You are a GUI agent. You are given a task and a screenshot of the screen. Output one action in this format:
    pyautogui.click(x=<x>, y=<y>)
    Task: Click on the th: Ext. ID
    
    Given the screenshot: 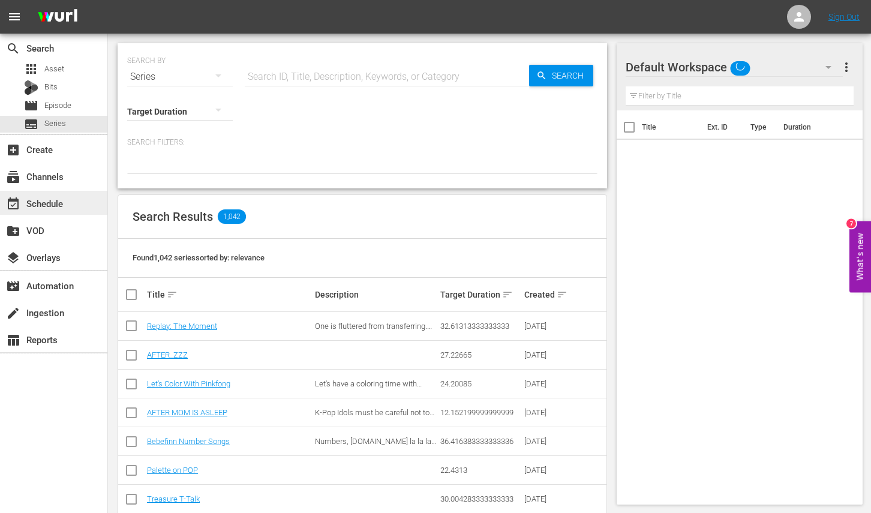 What is the action you would take?
    pyautogui.click(x=722, y=127)
    